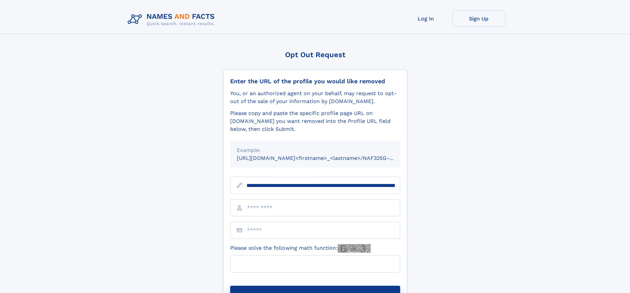  Describe the element at coordinates (479, 19) in the screenshot. I see `a: Sign Up` at that location.